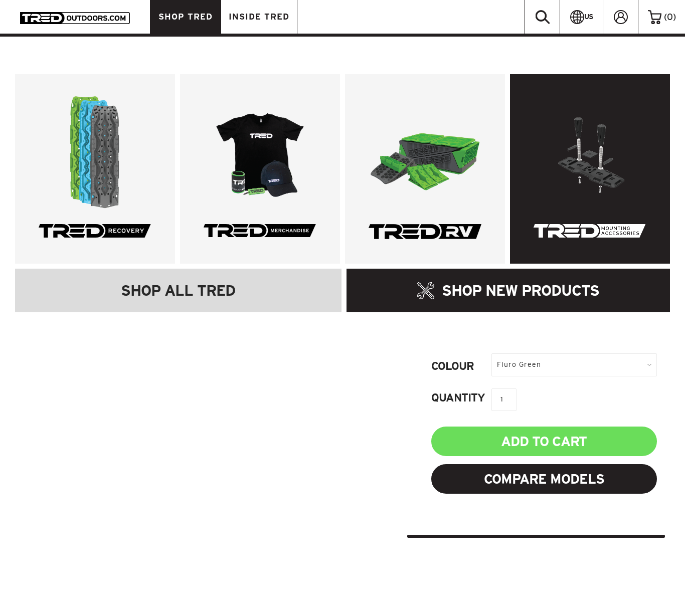 Image resolution: width=685 pixels, height=616 pixels. Describe the element at coordinates (544, 478) in the screenshot. I see `a: Compare Models` at that location.